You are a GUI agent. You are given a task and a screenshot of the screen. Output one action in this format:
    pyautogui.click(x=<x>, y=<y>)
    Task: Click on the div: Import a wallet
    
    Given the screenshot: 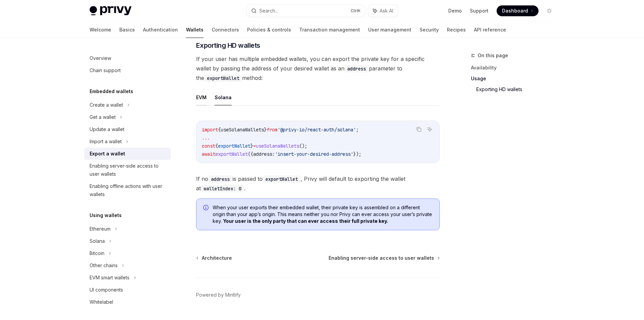 What is the action you would take?
    pyautogui.click(x=105, y=142)
    